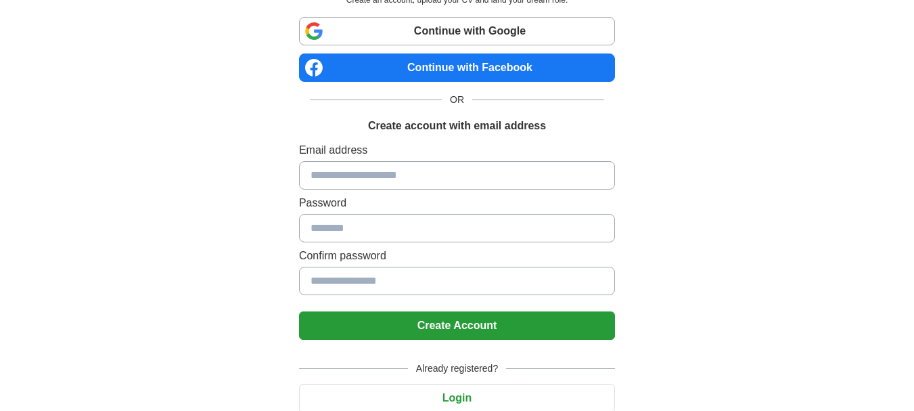  What do you see at coordinates (457, 150) in the screenshot?
I see `label: Email address` at bounding box center [457, 150].